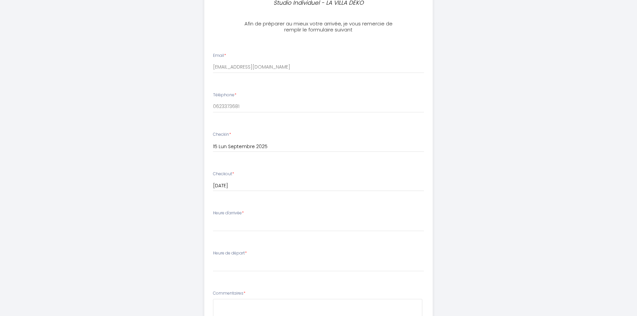 The width and height of the screenshot is (637, 316). Describe the element at coordinates (219, 56) in the screenshot. I see `label: Email` at that location.